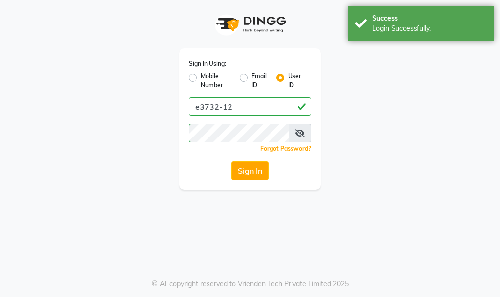  What do you see at coordinates (430, 18) in the screenshot?
I see `div: Success` at bounding box center [430, 18].